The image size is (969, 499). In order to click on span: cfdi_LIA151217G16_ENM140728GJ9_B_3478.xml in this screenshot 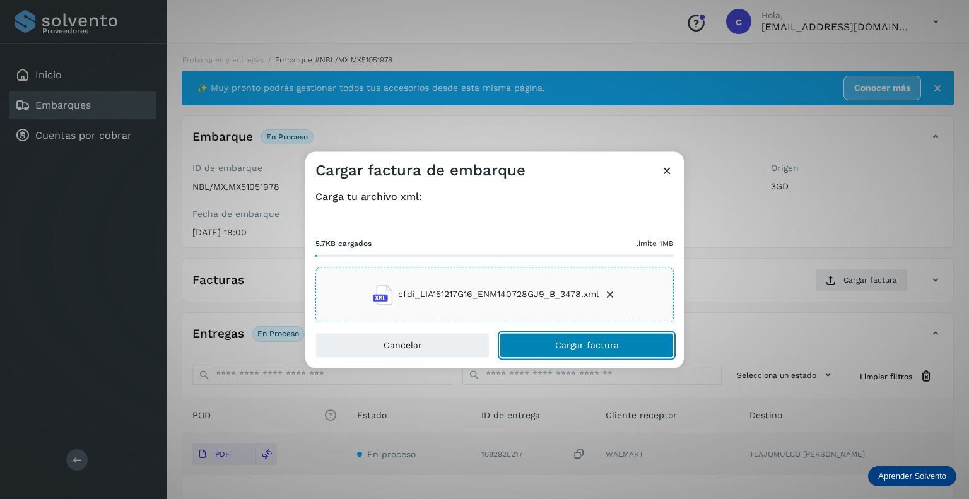, I will do `click(499, 295)`.